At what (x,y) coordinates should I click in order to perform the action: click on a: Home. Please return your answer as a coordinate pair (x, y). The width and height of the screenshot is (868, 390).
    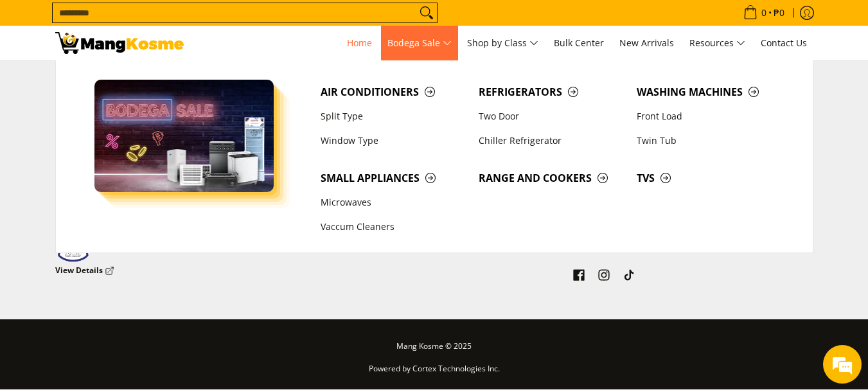
    Looking at the image, I should click on (359, 43).